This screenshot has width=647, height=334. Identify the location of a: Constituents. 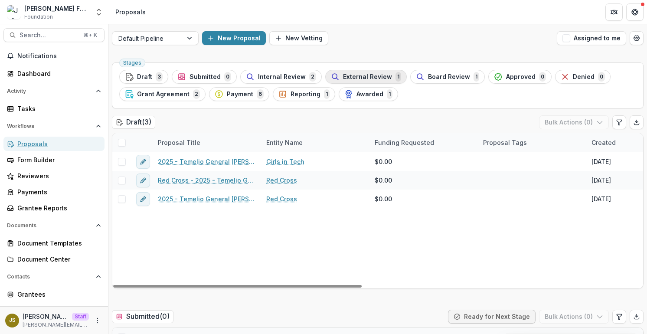
(54, 310).